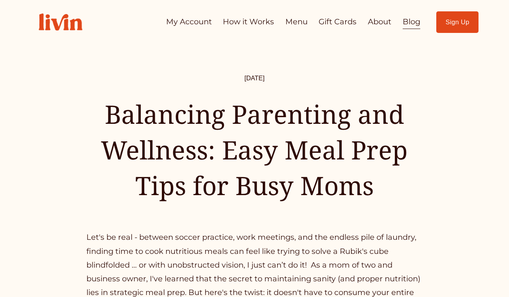  What do you see at coordinates (458, 22) in the screenshot?
I see `a: Sign Up` at bounding box center [458, 22].